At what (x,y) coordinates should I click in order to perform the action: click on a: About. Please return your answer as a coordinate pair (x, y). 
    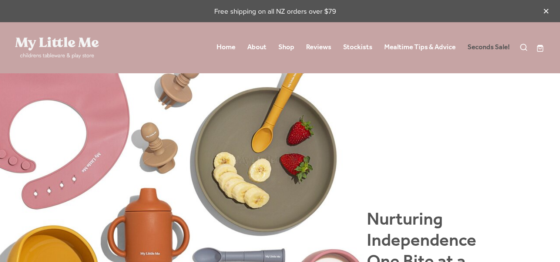
    Looking at the image, I should click on (257, 47).